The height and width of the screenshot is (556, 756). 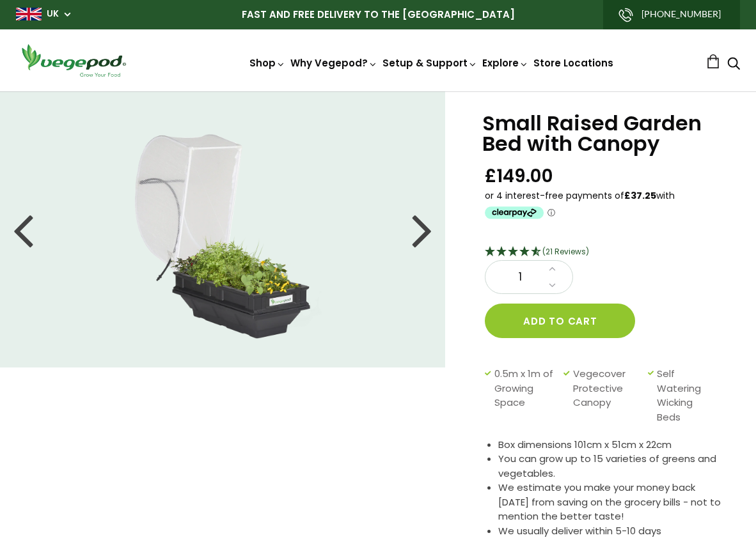 What do you see at coordinates (611, 532) in the screenshot?
I see `li: We usually deliver within 5-10 days` at bounding box center [611, 532].